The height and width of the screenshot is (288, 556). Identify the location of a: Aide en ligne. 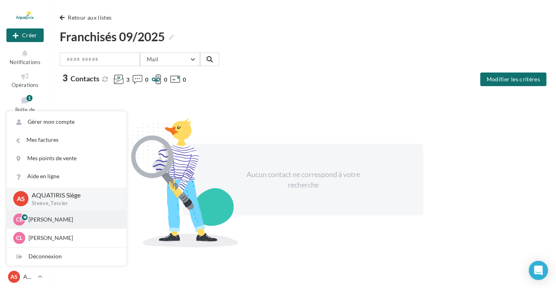
(67, 176).